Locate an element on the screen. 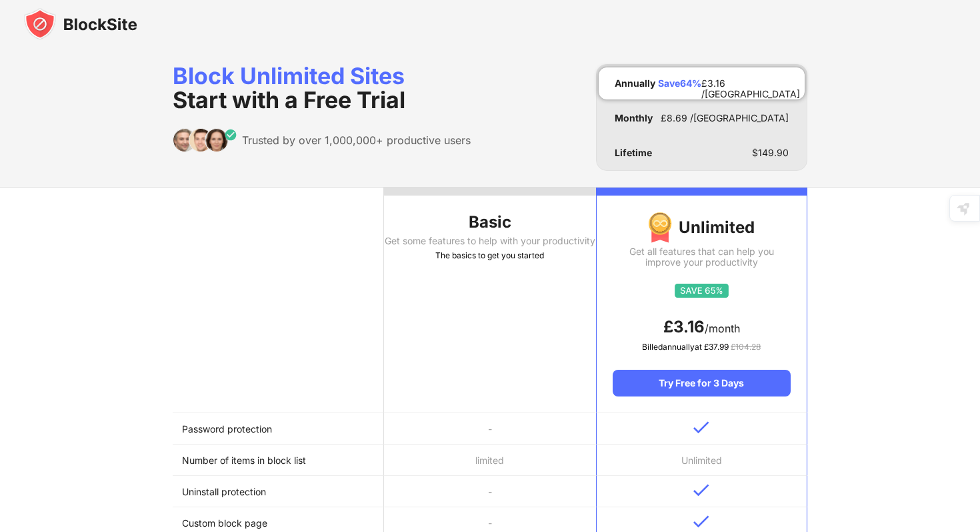 This screenshot has height=532, width=980. div: Billed annually at £ 37.99 is located at coordinates (701, 347).